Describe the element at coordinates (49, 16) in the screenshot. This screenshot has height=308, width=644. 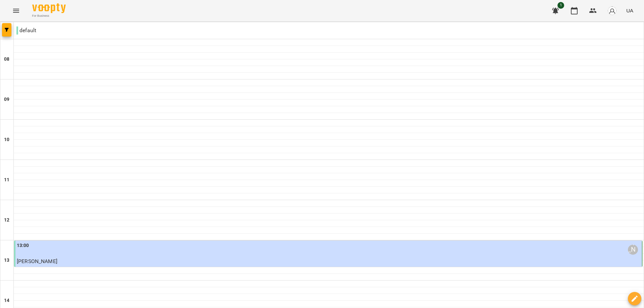
I see `span: For Business` at that location.